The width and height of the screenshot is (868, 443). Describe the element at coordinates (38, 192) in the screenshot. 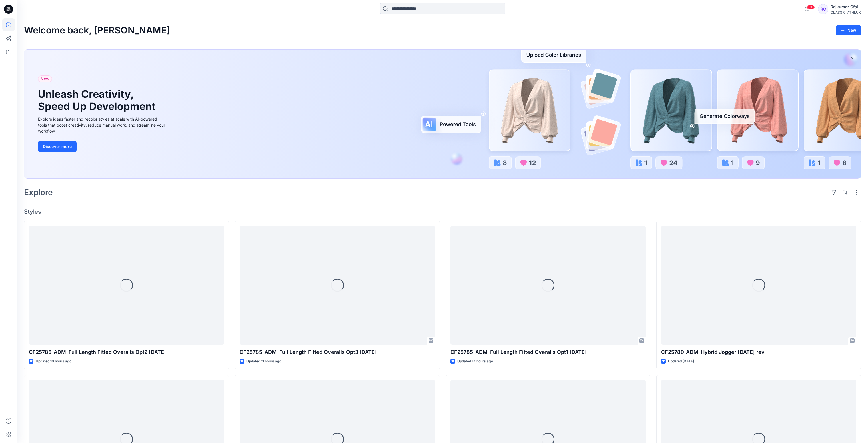

I see `h2: Explore` at that location.